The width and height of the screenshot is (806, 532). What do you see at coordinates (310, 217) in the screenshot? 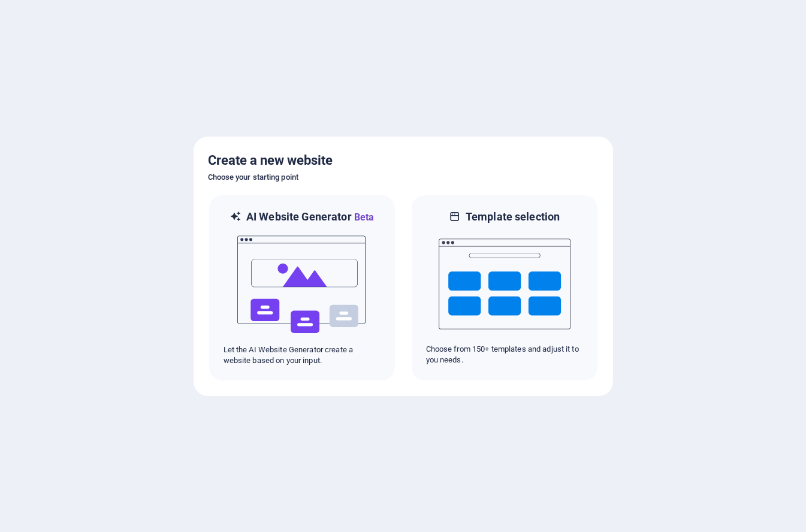
I see `h6: AI Website Generator` at bounding box center [310, 217].